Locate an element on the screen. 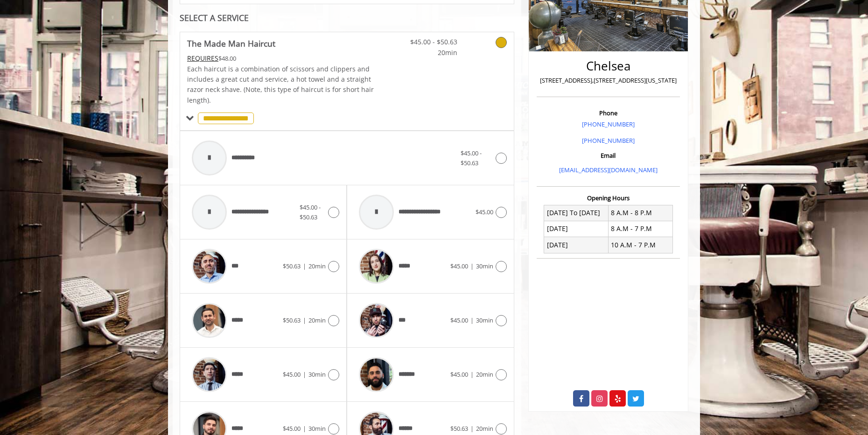 The width and height of the screenshot is (868, 435). h3: Phone is located at coordinates (608, 113).